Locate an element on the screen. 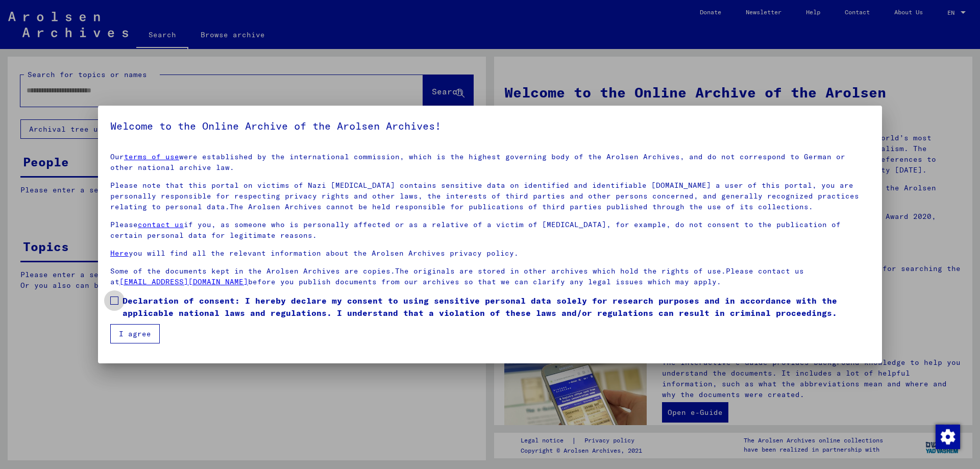  a: Here is located at coordinates (120, 253).